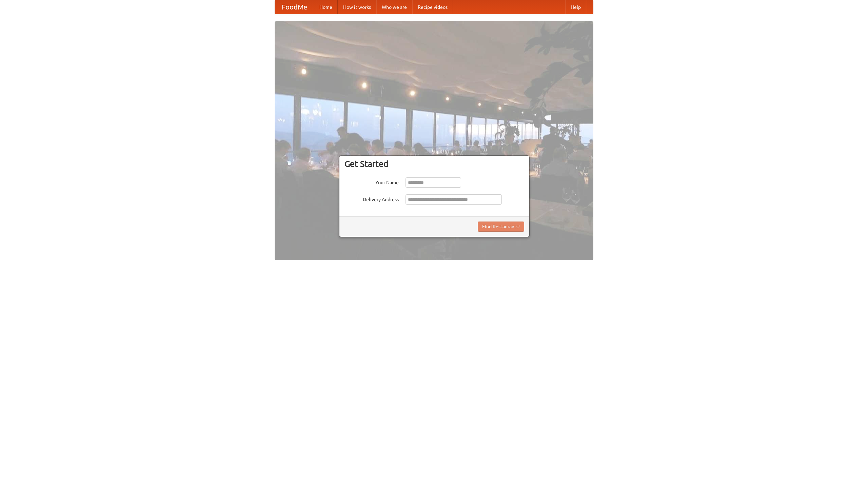 This screenshot has height=480, width=868. Describe the element at coordinates (576, 7) in the screenshot. I see `a: Help` at that location.